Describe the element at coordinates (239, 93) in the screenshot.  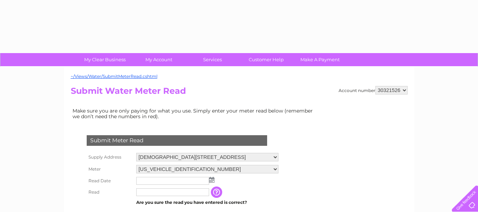
I see `h2: Submit Water Meter Read` at that location.